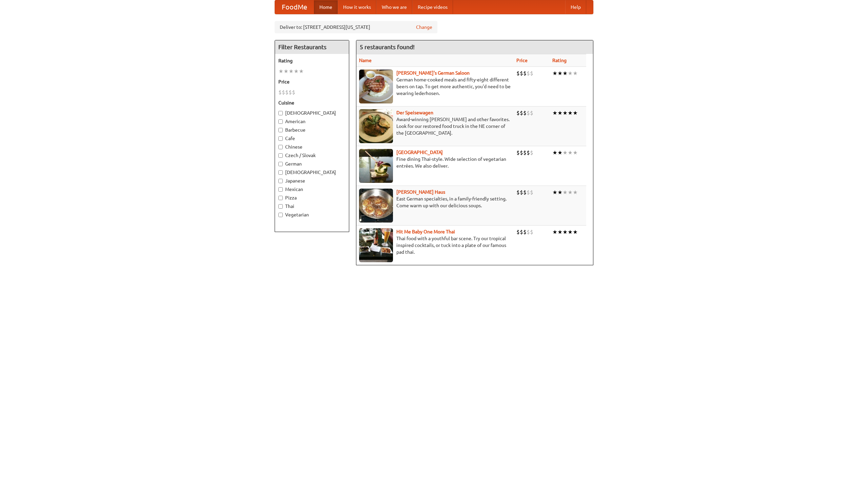 The image size is (868, 480). Describe the element at coordinates (435, 202) in the screenshot. I see `p: East German specialties, in a family-friendly setting. Come warm up with our delicious soups.` at that location.